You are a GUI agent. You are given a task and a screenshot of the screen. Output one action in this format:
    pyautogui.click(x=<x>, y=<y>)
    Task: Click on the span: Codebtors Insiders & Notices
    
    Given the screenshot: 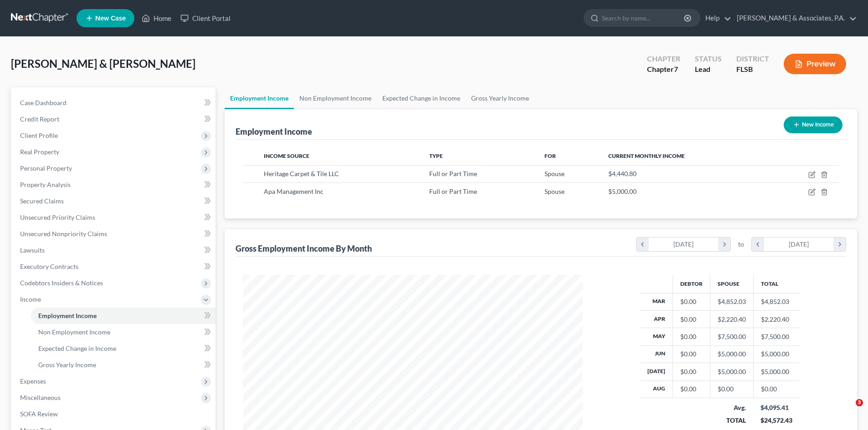 What is the action you would take?
    pyautogui.click(x=62, y=283)
    